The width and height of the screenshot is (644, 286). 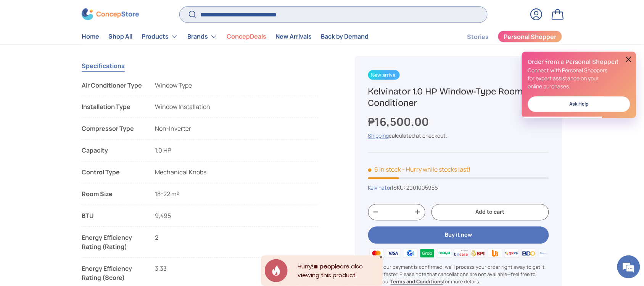 I want to click on a: Personal Shopper, so click(x=530, y=36).